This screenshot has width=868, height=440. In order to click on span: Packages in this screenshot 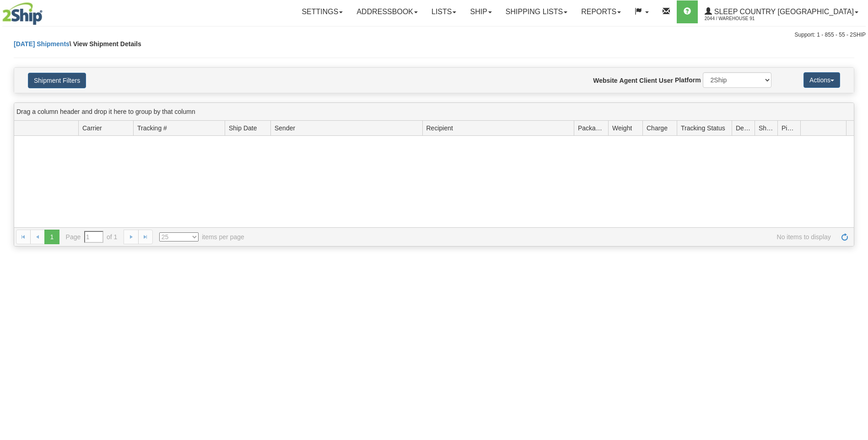, I will do `click(591, 128)`.